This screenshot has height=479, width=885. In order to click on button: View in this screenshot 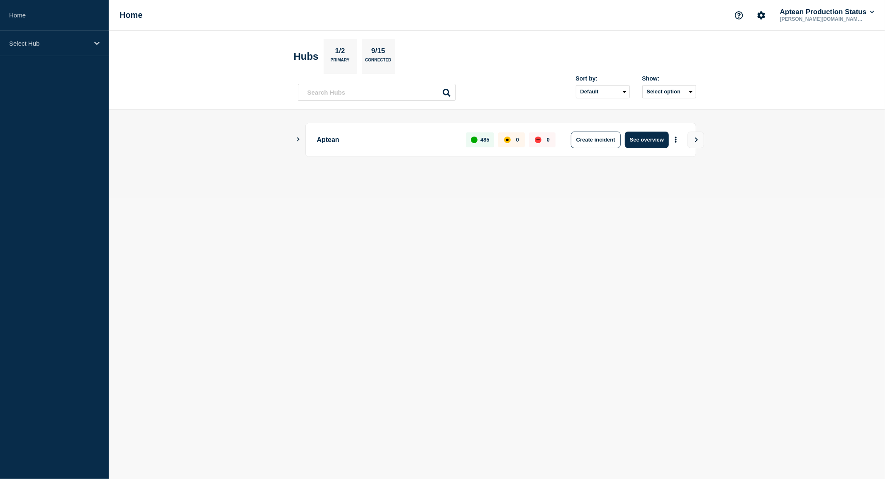, I will do `click(696, 140)`.